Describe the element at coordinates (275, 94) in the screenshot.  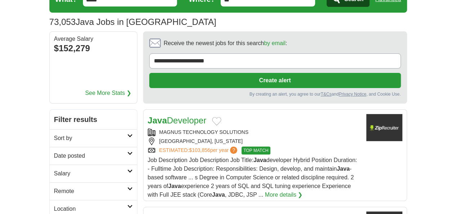
I see `div: By creating an alert, you agree to our and , and Cookie Use.` at that location.